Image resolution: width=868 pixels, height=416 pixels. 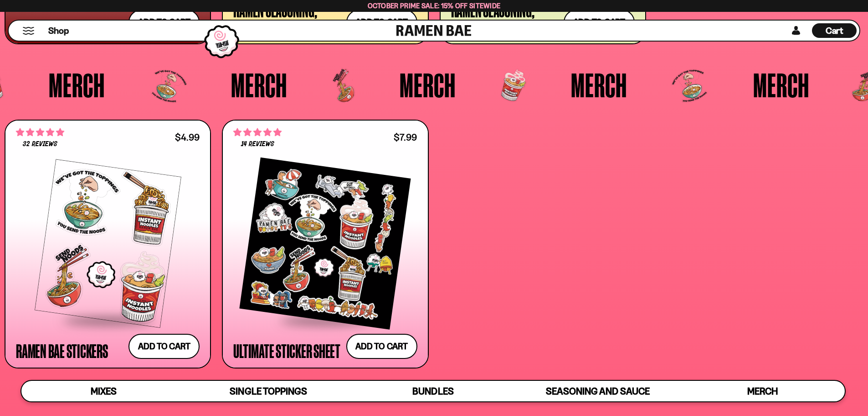 What do you see at coordinates (835, 30) in the screenshot?
I see `span: Cart` at bounding box center [835, 30].